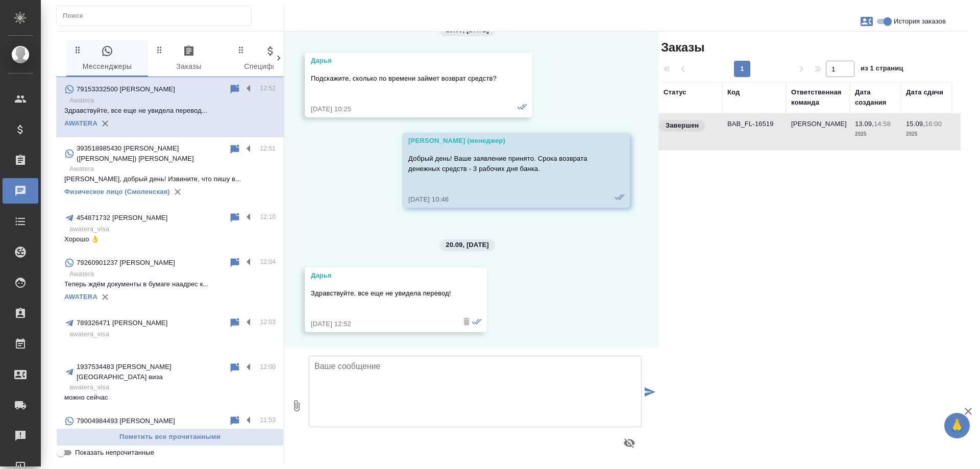  I want to click on a: Физическое лицо (Смоленская), so click(117, 192).